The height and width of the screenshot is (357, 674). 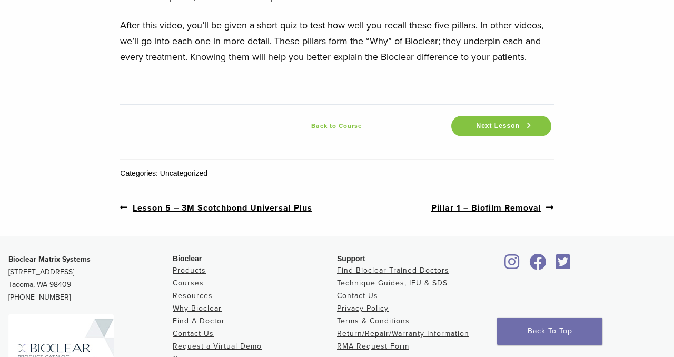 I want to click on nav: Post Navigation, so click(x=337, y=208).